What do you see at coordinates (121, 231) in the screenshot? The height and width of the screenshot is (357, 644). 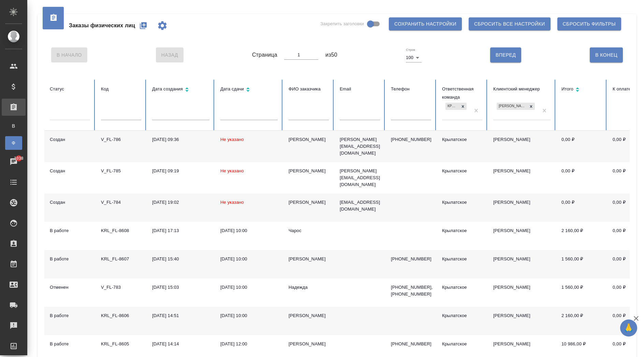 I see `div: KRL_FL-8608` at bounding box center [121, 231].